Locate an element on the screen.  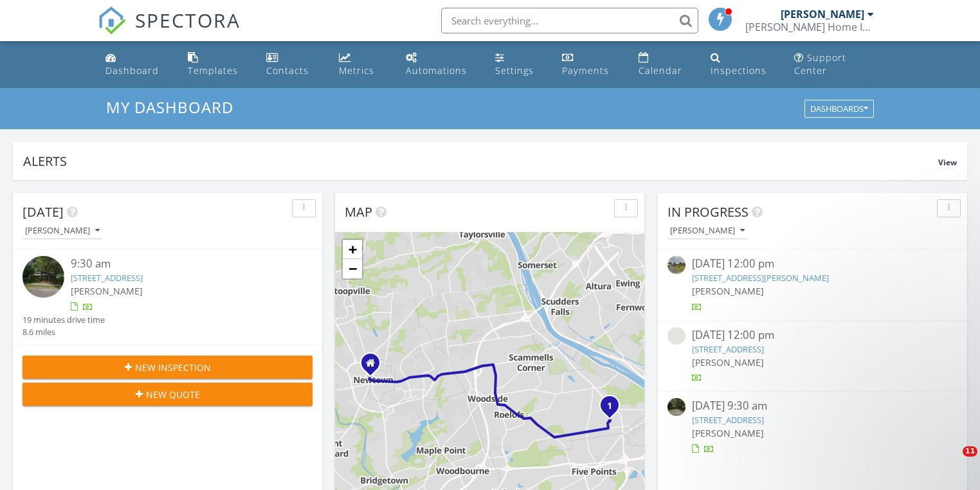
div: Dashboards is located at coordinates (840, 109).